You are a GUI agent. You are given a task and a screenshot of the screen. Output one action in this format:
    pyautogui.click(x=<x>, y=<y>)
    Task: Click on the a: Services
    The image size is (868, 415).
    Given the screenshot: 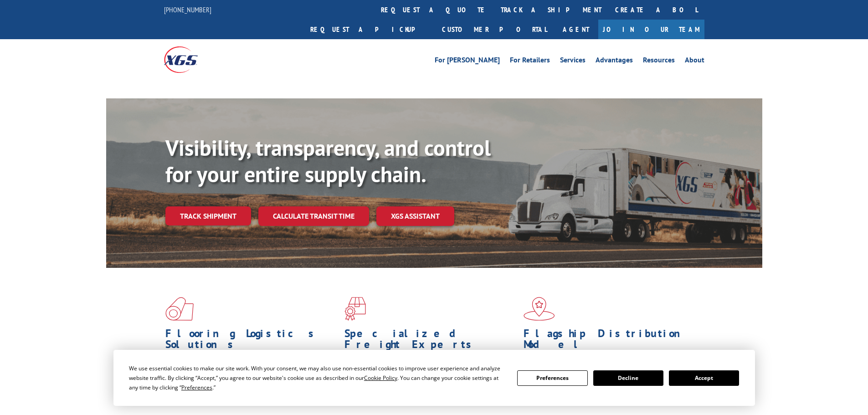 What is the action you would take?
    pyautogui.click(x=573, y=61)
    